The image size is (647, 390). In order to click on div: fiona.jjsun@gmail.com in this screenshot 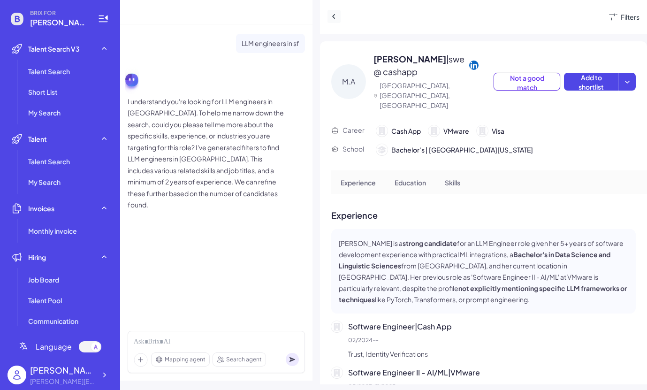, I will do `click(63, 381)`.